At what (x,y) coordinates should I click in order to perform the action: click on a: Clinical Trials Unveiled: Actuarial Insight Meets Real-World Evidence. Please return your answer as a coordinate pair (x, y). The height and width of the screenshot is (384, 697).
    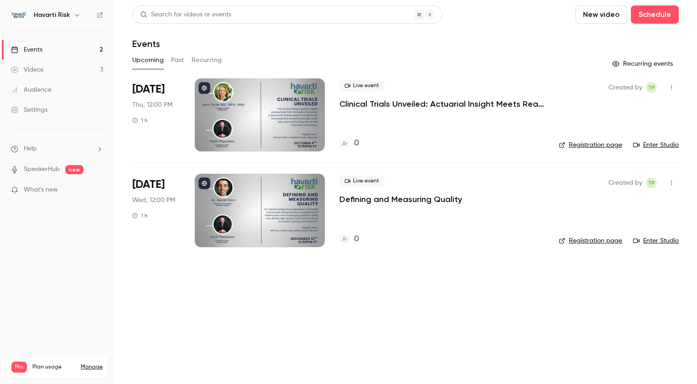
    Looking at the image, I should click on (441, 104).